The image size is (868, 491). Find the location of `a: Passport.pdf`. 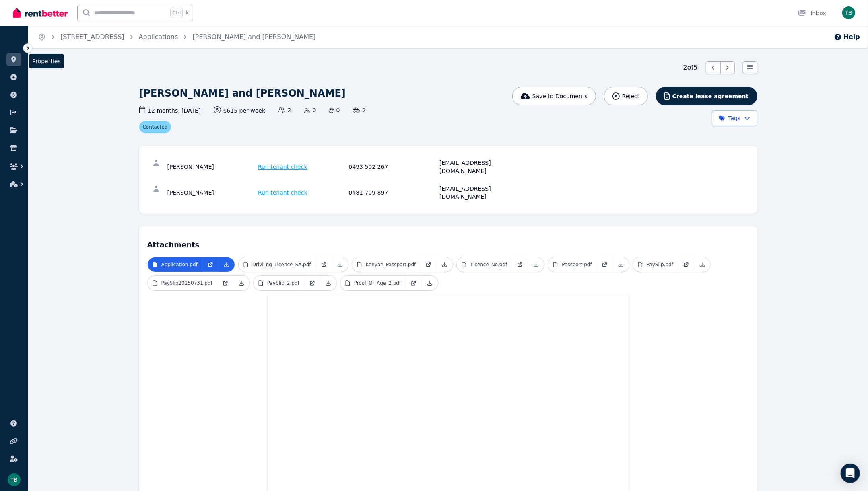

a: Passport.pdf is located at coordinates (572, 265).